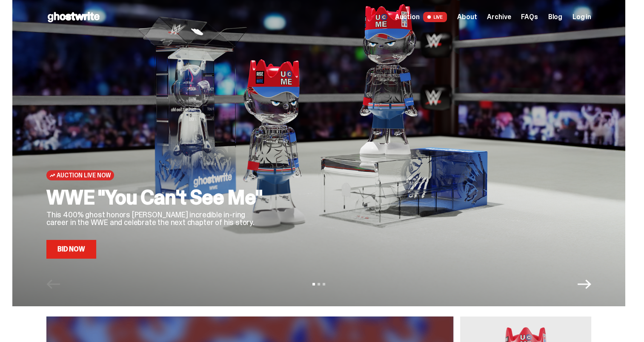 This screenshot has height=342, width=644. What do you see at coordinates (582, 17) in the screenshot?
I see `span: Log in` at bounding box center [582, 17].